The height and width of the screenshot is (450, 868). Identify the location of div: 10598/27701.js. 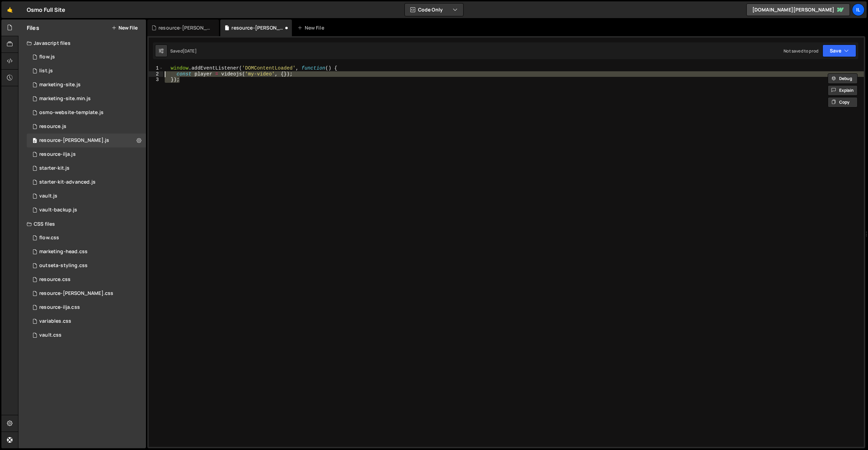
(87, 140).